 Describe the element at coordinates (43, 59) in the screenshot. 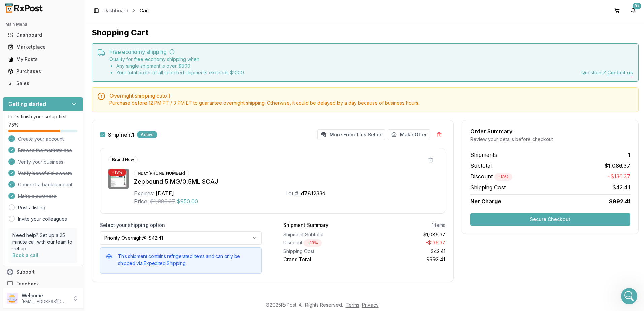

I see `div: My Posts` at that location.